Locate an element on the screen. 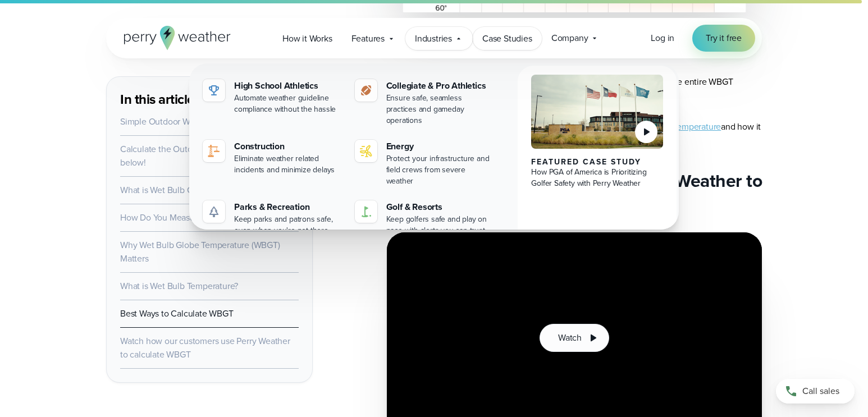  a: How it Works is located at coordinates (307, 38).